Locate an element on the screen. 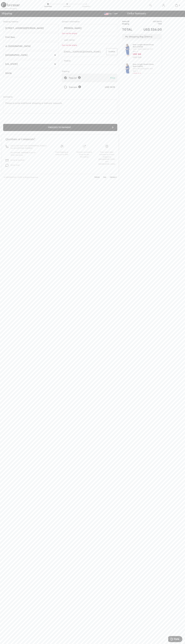 This screenshot has height=644, width=185. div: Summary is located at coordinates (86, 7).